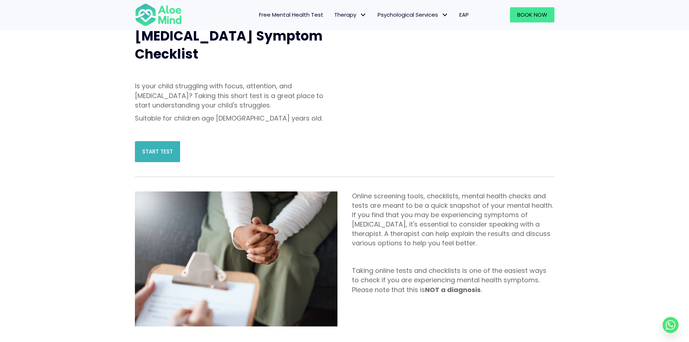  What do you see at coordinates (532, 15) in the screenshot?
I see `a: Book Now` at bounding box center [532, 15].